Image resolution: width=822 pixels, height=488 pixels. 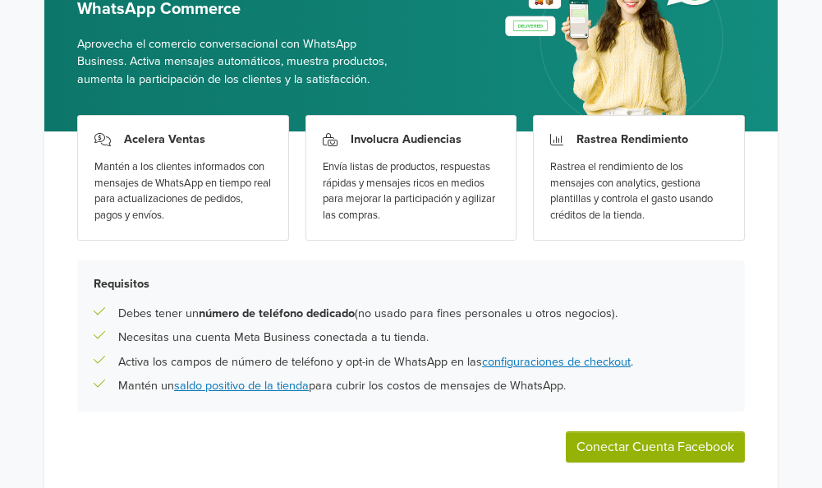 What do you see at coordinates (342, 386) in the screenshot?
I see `p: Mantén un para cubrir los costos de mensajes de WhatsApp.` at bounding box center [342, 386].